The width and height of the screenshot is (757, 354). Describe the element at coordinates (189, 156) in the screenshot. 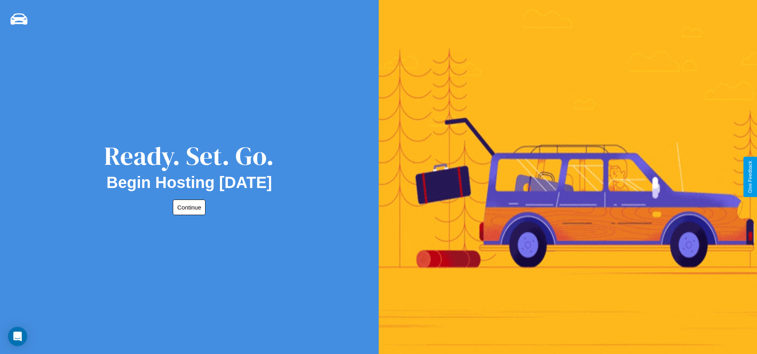

I see `div: Ready. Set. Go.` at that location.